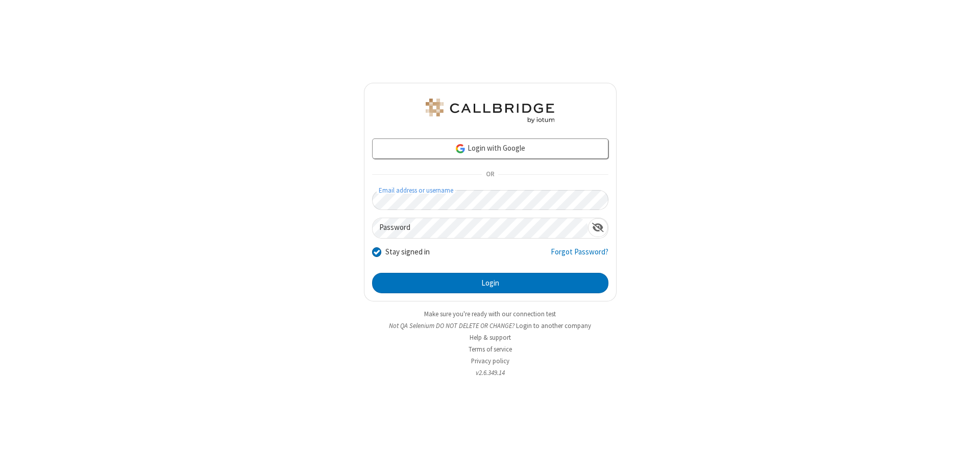 This screenshot has width=980, height=468. I want to click on button: Login to another company, so click(553, 325).